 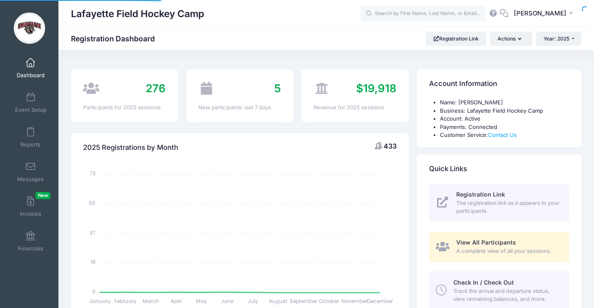 I want to click on a: Event Setup, so click(x=30, y=103).